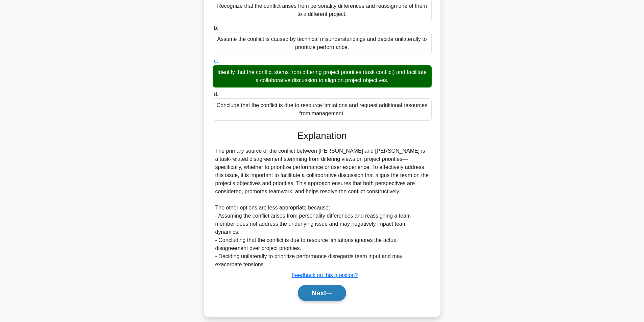  Describe the element at coordinates (216, 61) in the screenshot. I see `span: c.` at that location.